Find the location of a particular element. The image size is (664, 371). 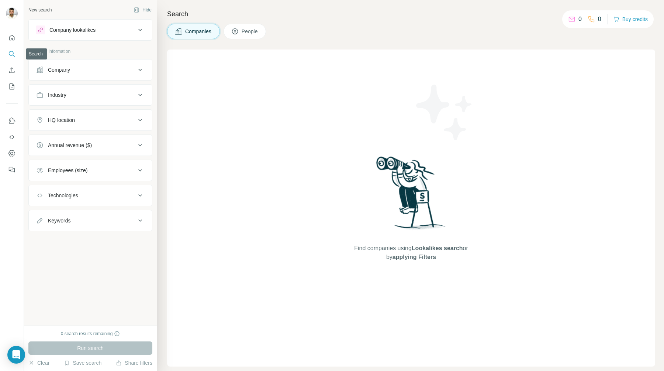

button: My lists is located at coordinates (12, 86).